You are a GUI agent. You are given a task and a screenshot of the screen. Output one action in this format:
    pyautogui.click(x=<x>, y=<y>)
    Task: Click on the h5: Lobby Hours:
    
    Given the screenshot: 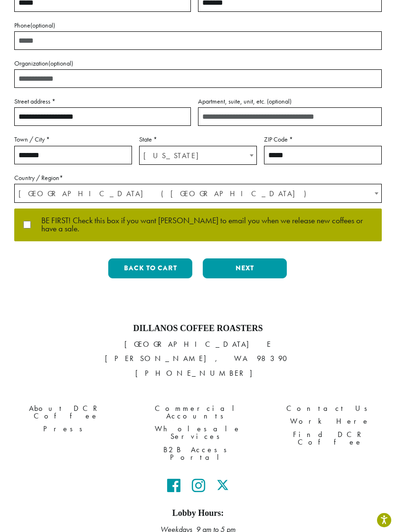 What is the action you would take?
    pyautogui.click(x=198, y=513)
    